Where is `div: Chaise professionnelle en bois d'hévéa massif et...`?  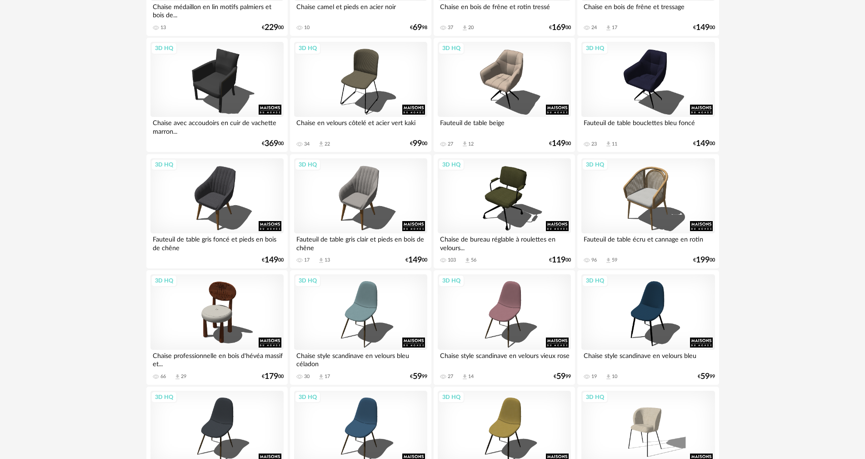 div: Chaise professionnelle en bois d'hévéa massif et... is located at coordinates (217, 359).